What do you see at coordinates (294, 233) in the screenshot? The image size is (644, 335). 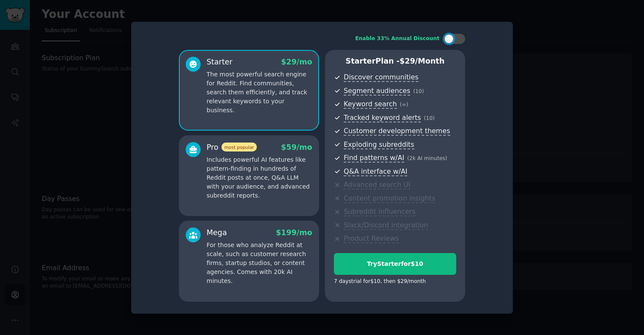 I see `span: $ 199 /mo` at bounding box center [294, 233].